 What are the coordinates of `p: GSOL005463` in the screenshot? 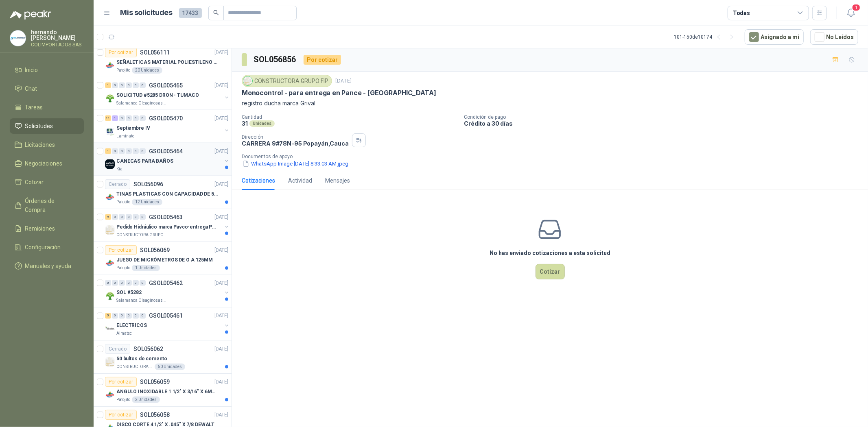 It's located at (166, 217).